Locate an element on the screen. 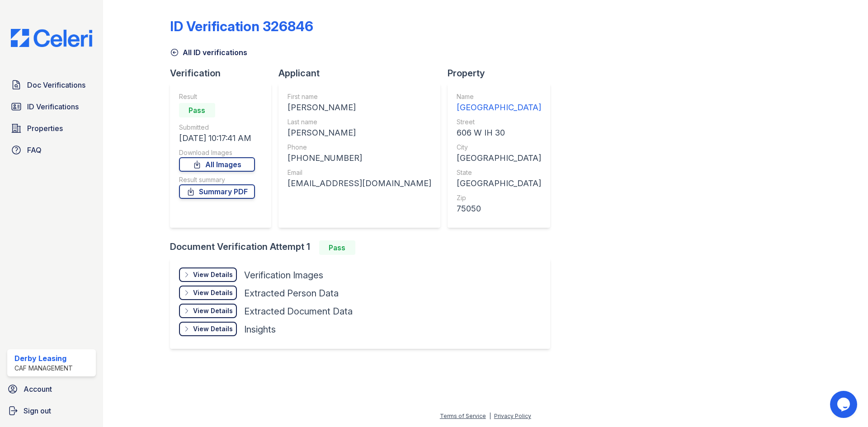 This screenshot has width=868, height=427. div: Result summary is located at coordinates (217, 180).